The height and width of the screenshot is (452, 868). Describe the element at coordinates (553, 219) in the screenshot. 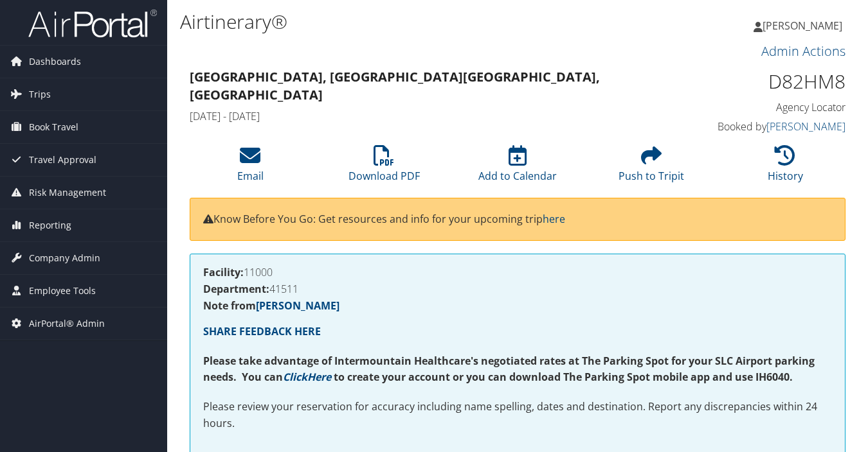

I see `a: here` at that location.